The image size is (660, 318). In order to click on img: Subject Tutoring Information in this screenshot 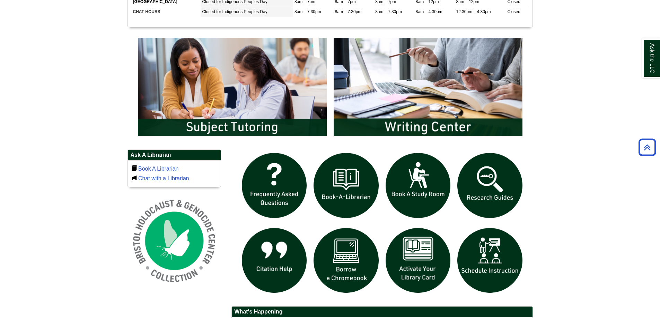, I will do `click(232, 87)`.